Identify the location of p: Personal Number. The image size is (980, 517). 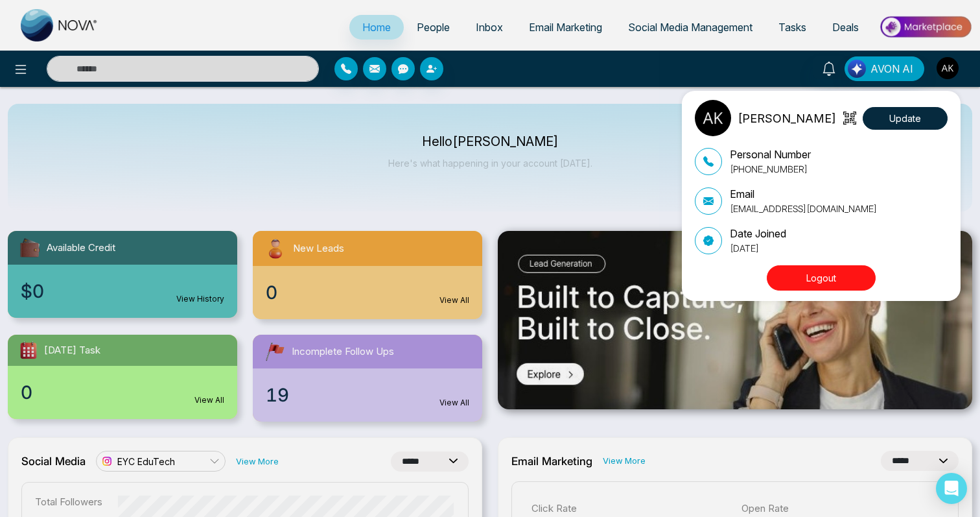
(770, 154).